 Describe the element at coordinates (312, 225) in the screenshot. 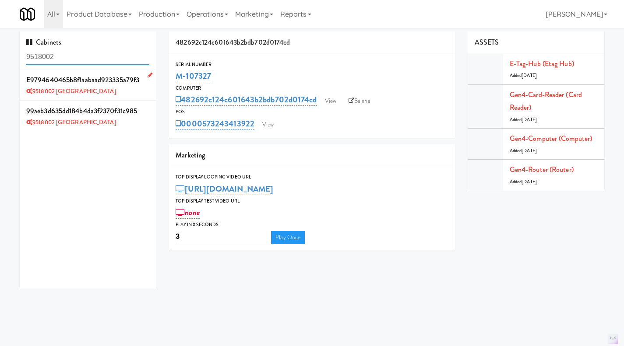

I see `div: Play in X seconds` at that location.